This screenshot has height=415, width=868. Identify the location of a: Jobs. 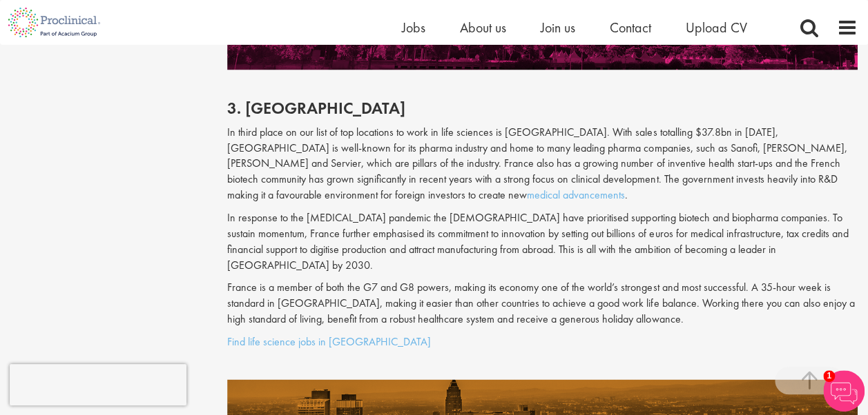
(414, 28).